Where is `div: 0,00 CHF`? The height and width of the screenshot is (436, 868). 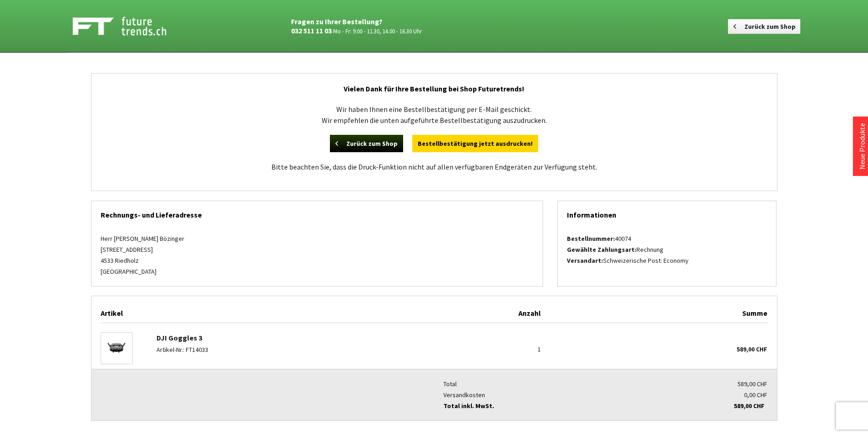 div: 0,00 CHF is located at coordinates (719, 395).